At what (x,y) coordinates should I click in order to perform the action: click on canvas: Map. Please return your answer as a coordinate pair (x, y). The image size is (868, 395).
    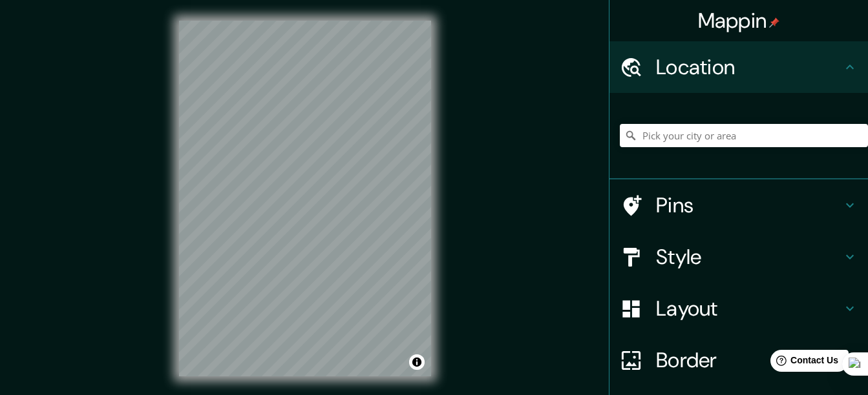
    Looking at the image, I should click on (305, 198).